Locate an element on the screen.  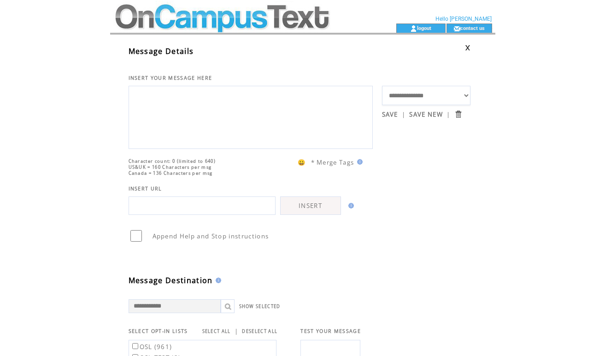
a: logout is located at coordinates (424, 28).